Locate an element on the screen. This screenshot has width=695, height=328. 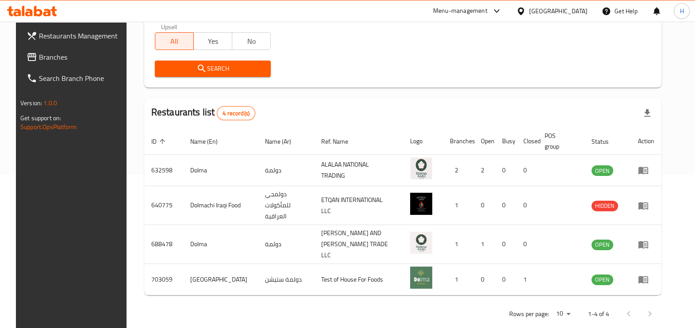
a: Restaurants Management is located at coordinates (76, 36).